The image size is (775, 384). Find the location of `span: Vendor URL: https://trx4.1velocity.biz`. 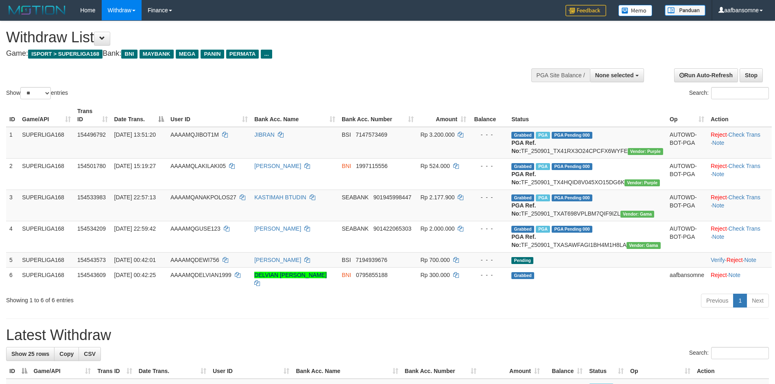

span: Vendor URL: https://trx4.1velocity.biz is located at coordinates (645, 151).